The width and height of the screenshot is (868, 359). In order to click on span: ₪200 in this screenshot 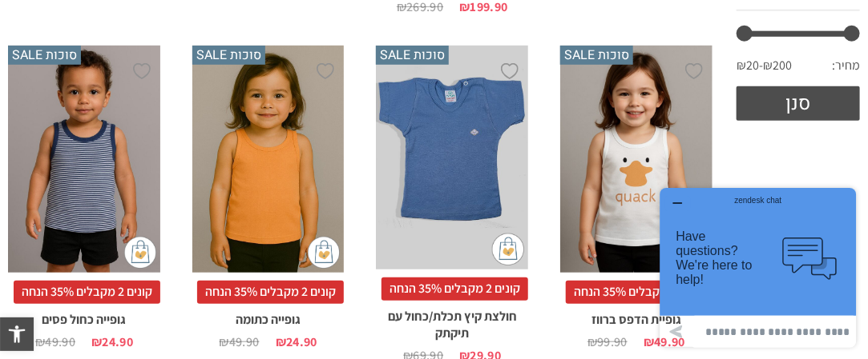, I will do `click(778, 66)`.